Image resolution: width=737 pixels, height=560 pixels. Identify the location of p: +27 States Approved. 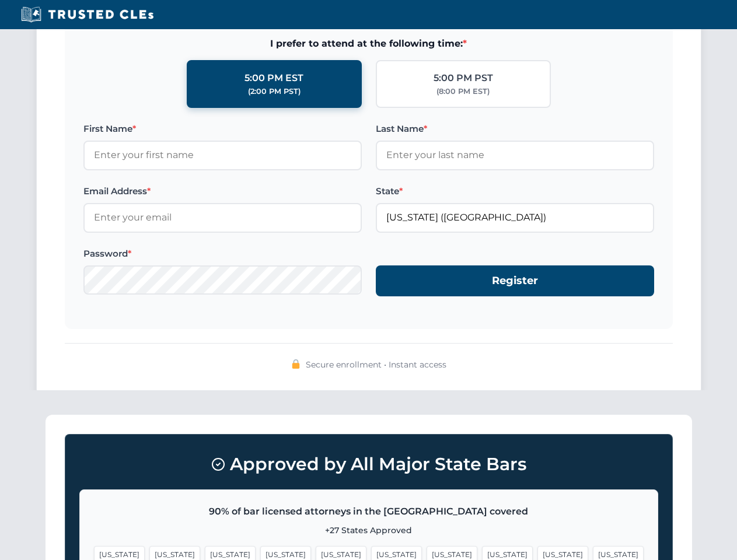
(368, 530).